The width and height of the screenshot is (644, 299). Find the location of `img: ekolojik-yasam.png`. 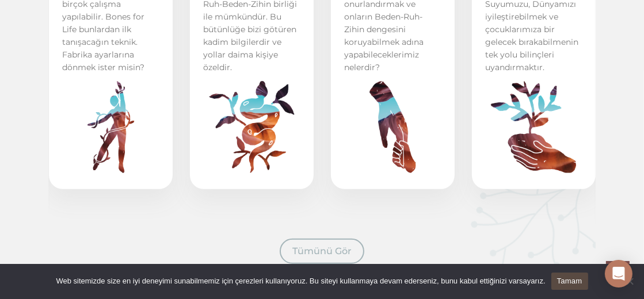

img: ekolojik-yasam.png is located at coordinates (533, 127).